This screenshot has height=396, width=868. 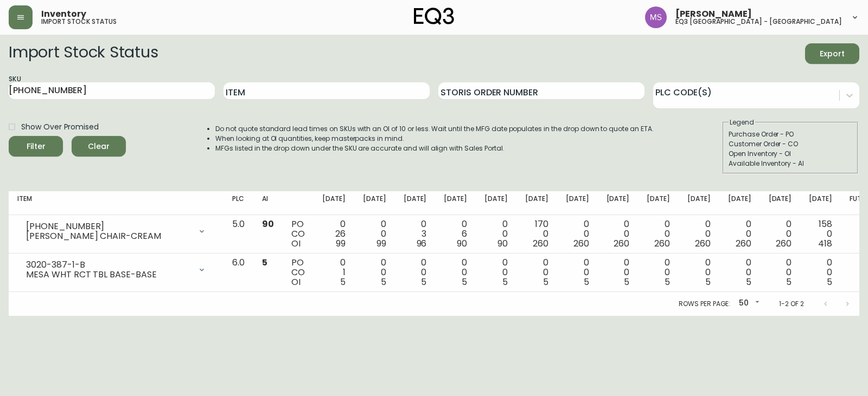 I want to click on div: Filter, so click(x=36, y=146).